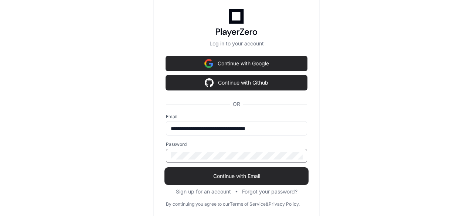 The height and width of the screenshot is (216, 473). Describe the element at coordinates (248, 204) in the screenshot. I see `a: Terms of Service` at that location.